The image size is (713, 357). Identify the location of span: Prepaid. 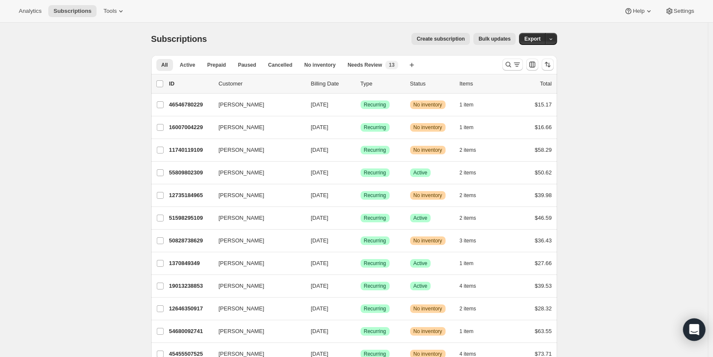
(217, 65).